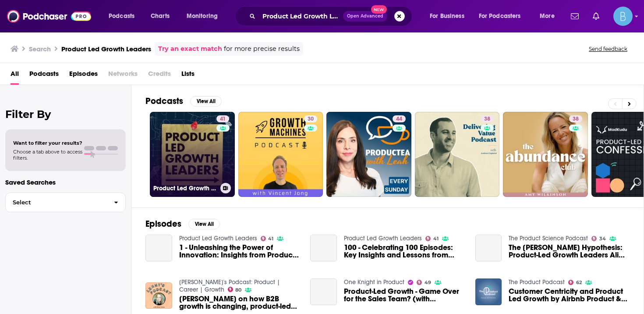  Describe the element at coordinates (44, 76) in the screenshot. I see `a: Podcasts` at that location.